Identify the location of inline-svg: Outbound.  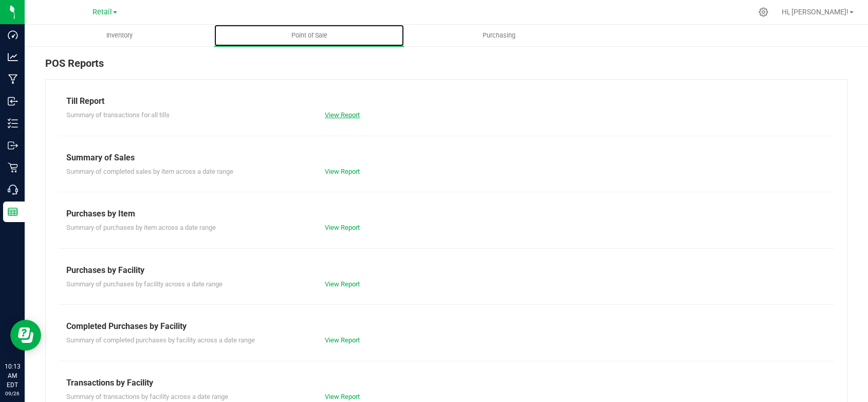
(13, 146).